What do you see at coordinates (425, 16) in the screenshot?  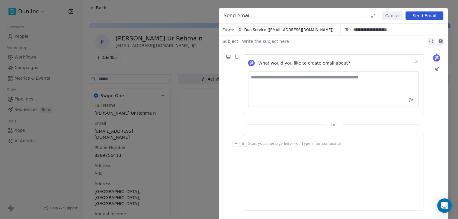 I see `button: Send Email` at bounding box center [425, 16].